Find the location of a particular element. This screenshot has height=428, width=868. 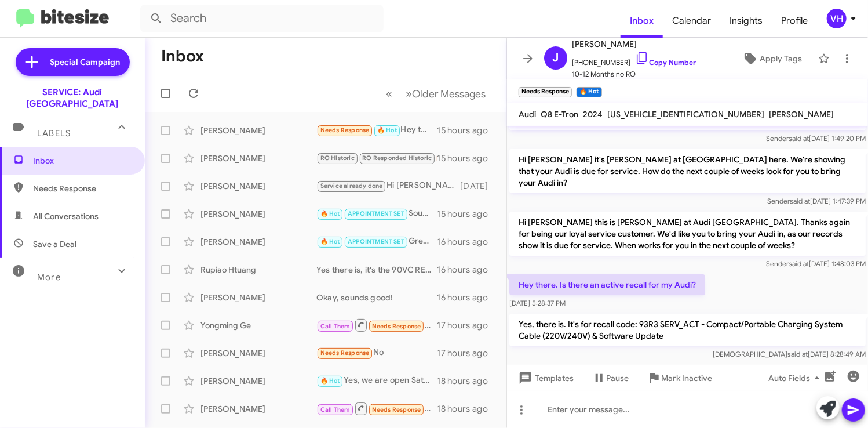

span: Older Messages is located at coordinates (448, 94).